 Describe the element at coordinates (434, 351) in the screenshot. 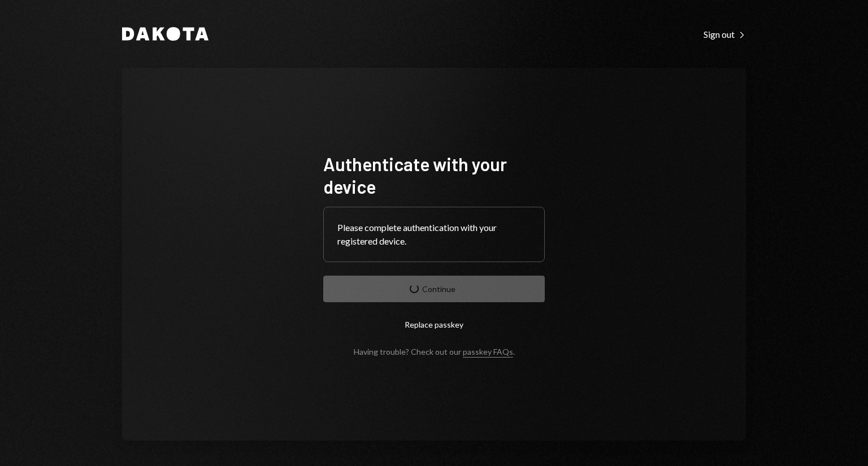

I see `div: Having trouble? Check out our .` at that location.